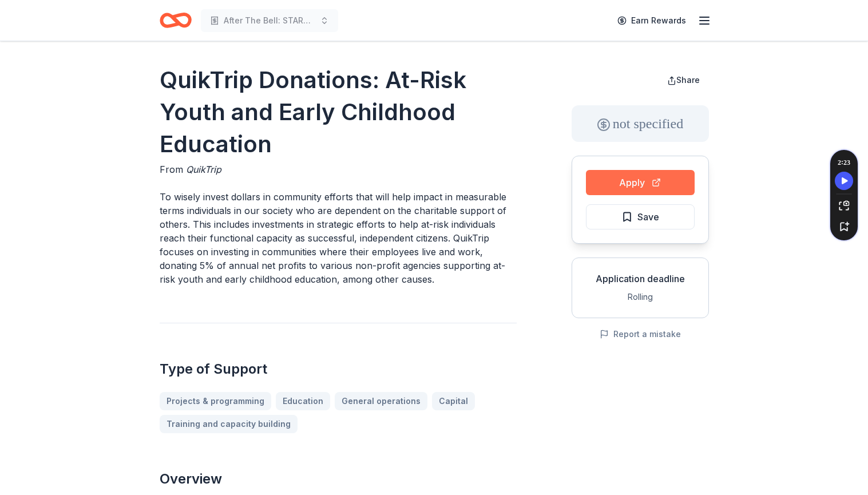 This screenshot has width=868, height=495. I want to click on button: After The Bell: STARS: Support, Thrive, Achieve, Reach, Succeed, so click(270, 20).